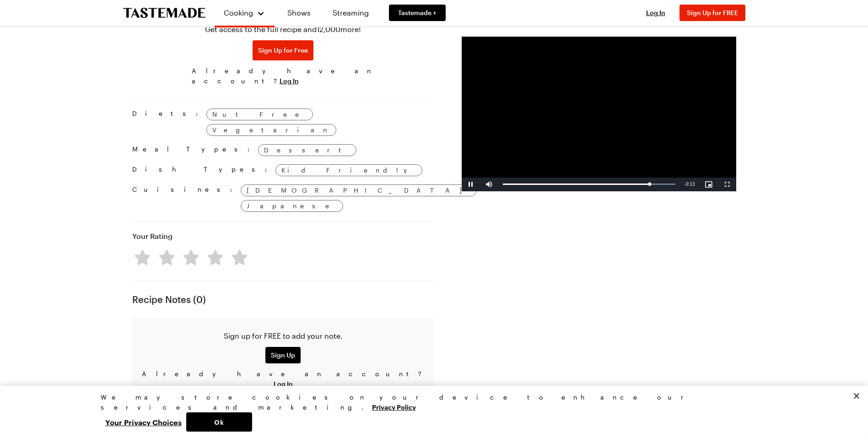 The height and width of the screenshot is (438, 868). I want to click on span: Cuisines:, so click(184, 198).